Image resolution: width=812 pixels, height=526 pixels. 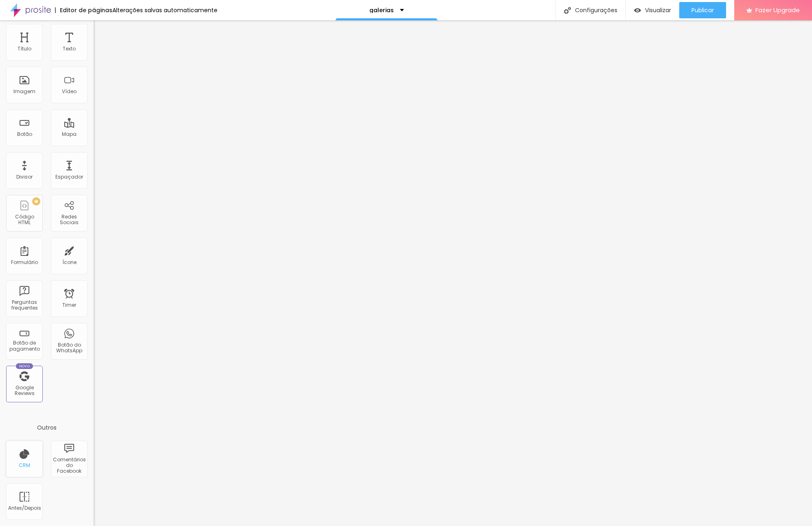 I want to click on div: Google Reviews, so click(x=24, y=390).